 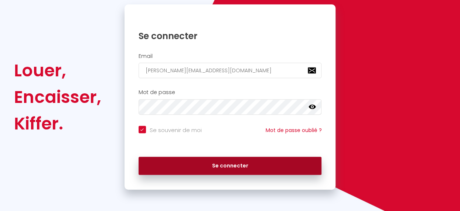 I want to click on input: Ton Email, so click(x=230, y=71).